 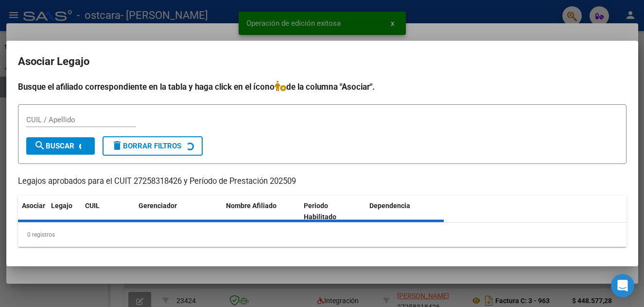 What do you see at coordinates (147, 146) in the screenshot?
I see `span: Borrar Filtros` at bounding box center [147, 146].